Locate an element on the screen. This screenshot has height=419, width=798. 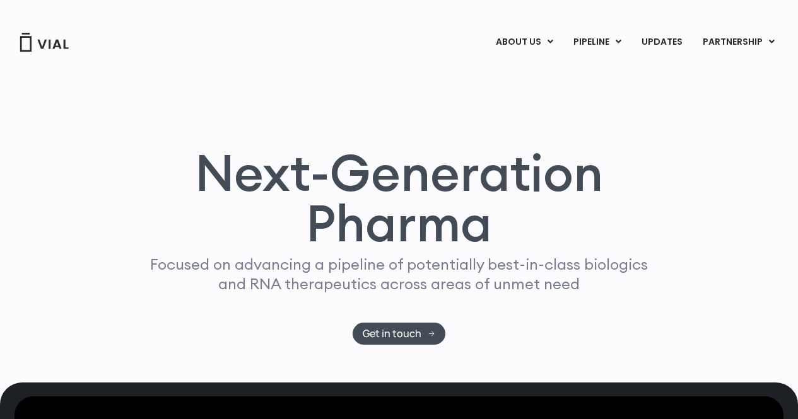
span: Get in touch is located at coordinates (392, 334).